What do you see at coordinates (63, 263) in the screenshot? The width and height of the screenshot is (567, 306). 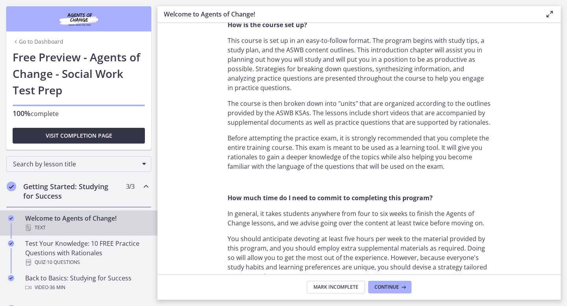 I see `span: · 10 Questions` at bounding box center [63, 263].